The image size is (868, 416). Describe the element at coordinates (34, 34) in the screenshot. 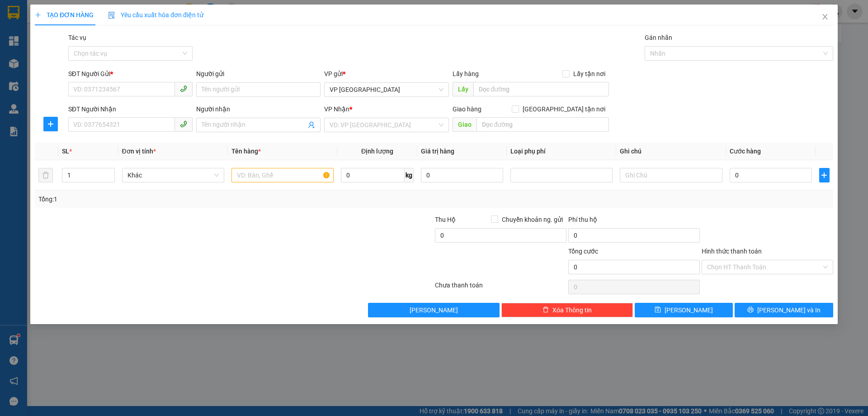

I see `img: logo.jpg` at that location.